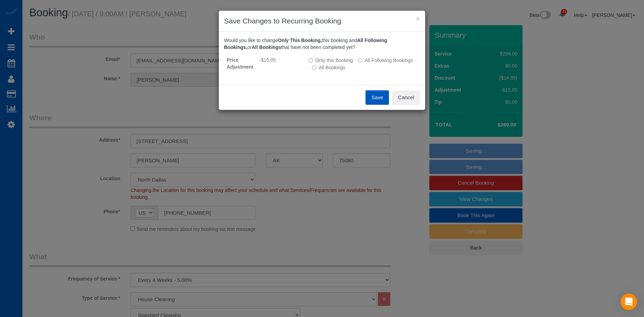 Image resolution: width=644 pixels, height=317 pixels. What do you see at coordinates (377, 98) in the screenshot?
I see `button: Save` at bounding box center [377, 98].